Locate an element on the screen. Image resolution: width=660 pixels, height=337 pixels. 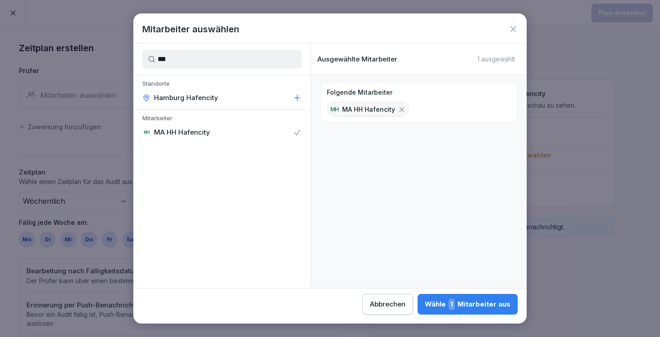
p: Folgende Mitarbeiter is located at coordinates (359, 92).